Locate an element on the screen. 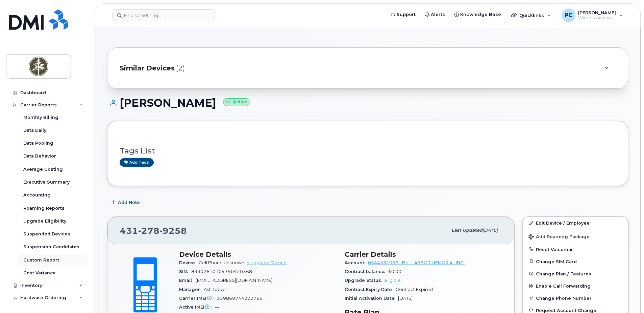  a: Add tags is located at coordinates (137, 162).